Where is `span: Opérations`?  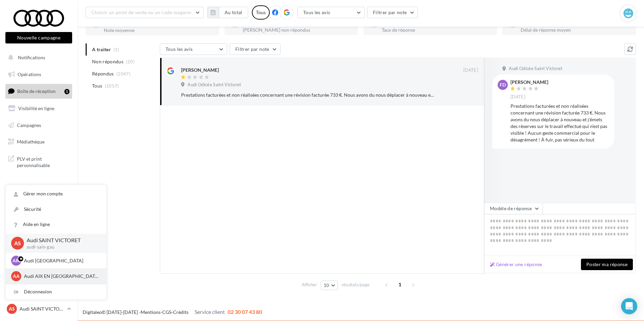
span: Opérations is located at coordinates (29, 74).